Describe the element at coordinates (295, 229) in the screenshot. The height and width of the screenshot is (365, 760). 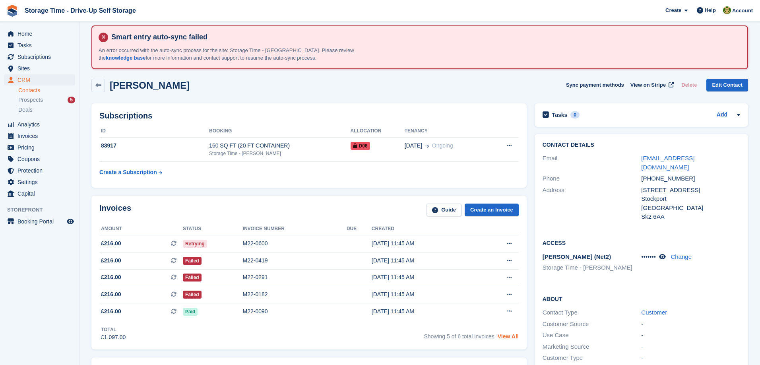
I see `th: Invoice number` at that location.